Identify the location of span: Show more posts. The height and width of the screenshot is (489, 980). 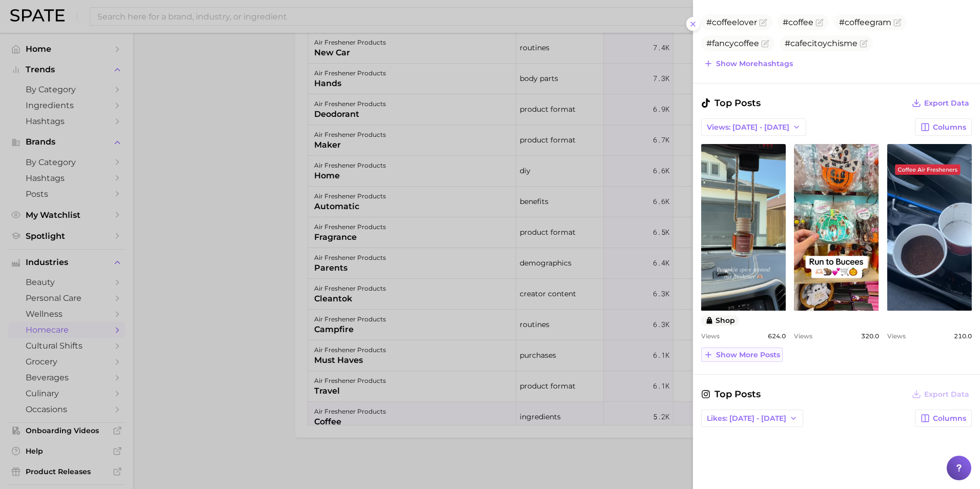
(748, 355).